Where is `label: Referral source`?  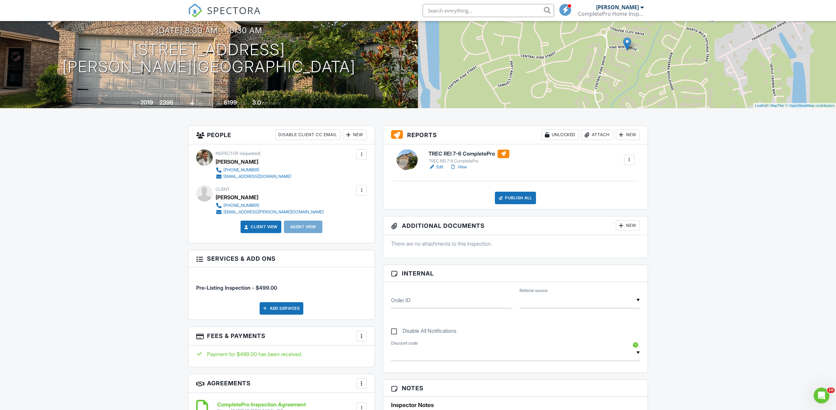 label: Referral source is located at coordinates (533, 290).